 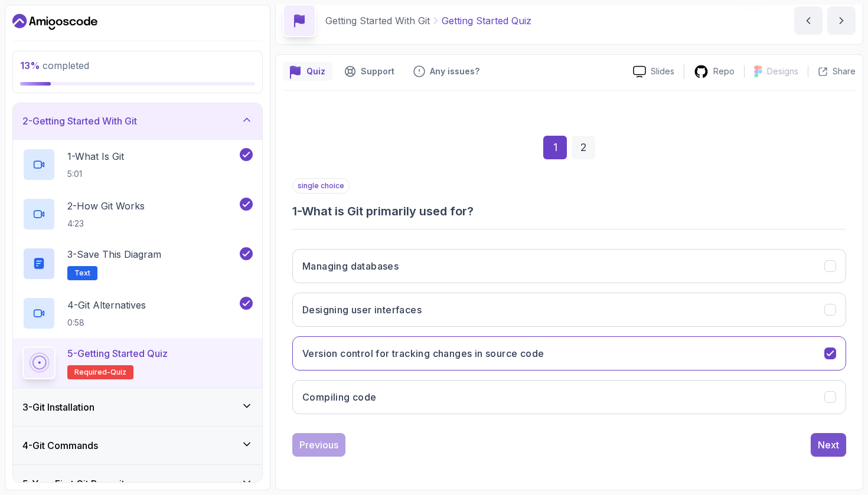 I want to click on button: 1-What Is Git5:01, so click(x=138, y=164).